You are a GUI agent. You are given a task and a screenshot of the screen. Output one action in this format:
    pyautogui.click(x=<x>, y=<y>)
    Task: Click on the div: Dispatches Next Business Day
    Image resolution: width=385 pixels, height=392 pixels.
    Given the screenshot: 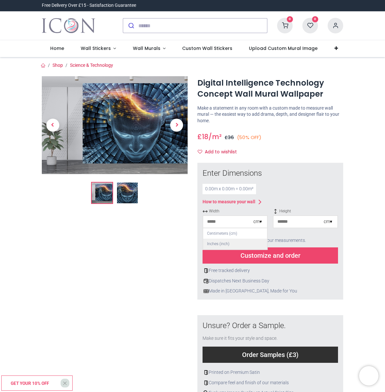 What is the action you would take?
    pyautogui.click(x=270, y=281)
    